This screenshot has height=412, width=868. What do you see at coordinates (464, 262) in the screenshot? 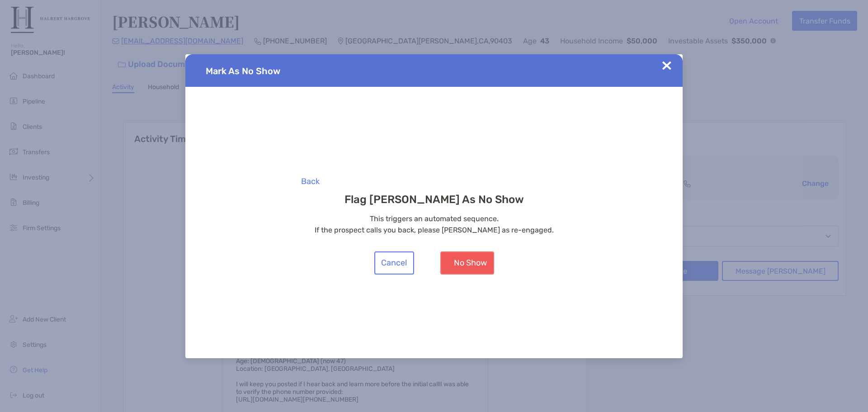
I see `button: No Show` at bounding box center [464, 262].